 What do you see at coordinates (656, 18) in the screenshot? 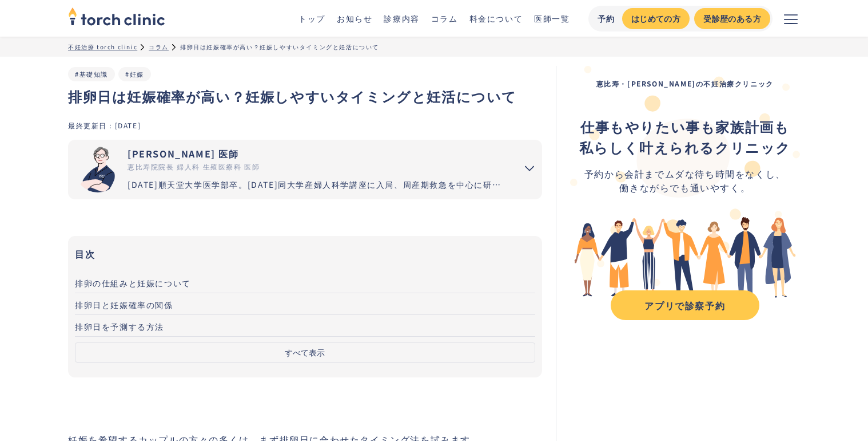
I see `a: はじめての方` at bounding box center [656, 18].